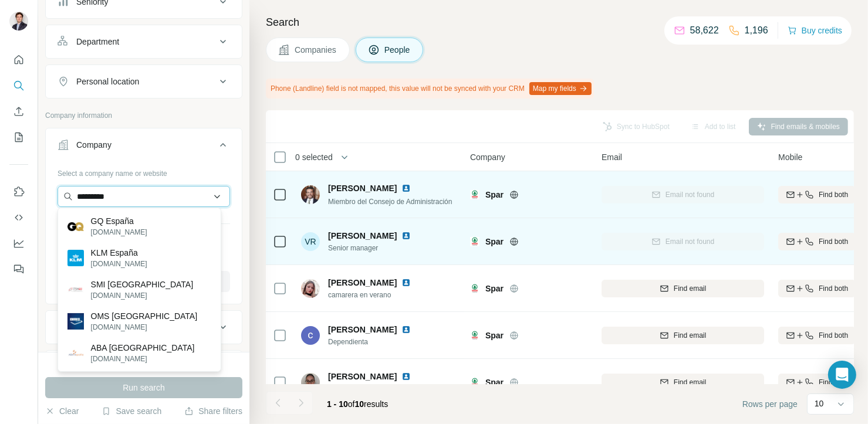 Image resolution: width=868 pixels, height=424 pixels. I want to click on button: Department, so click(144, 41).